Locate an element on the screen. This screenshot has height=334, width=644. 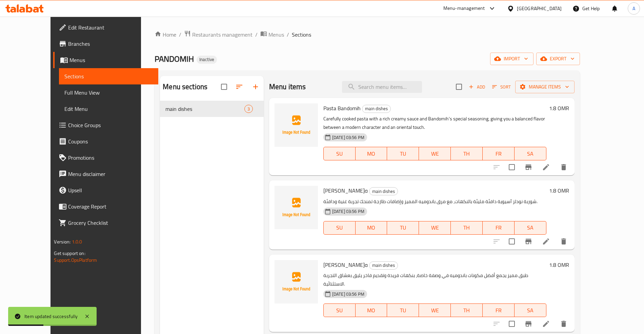
a: Edit menu item is located at coordinates (546, 241).